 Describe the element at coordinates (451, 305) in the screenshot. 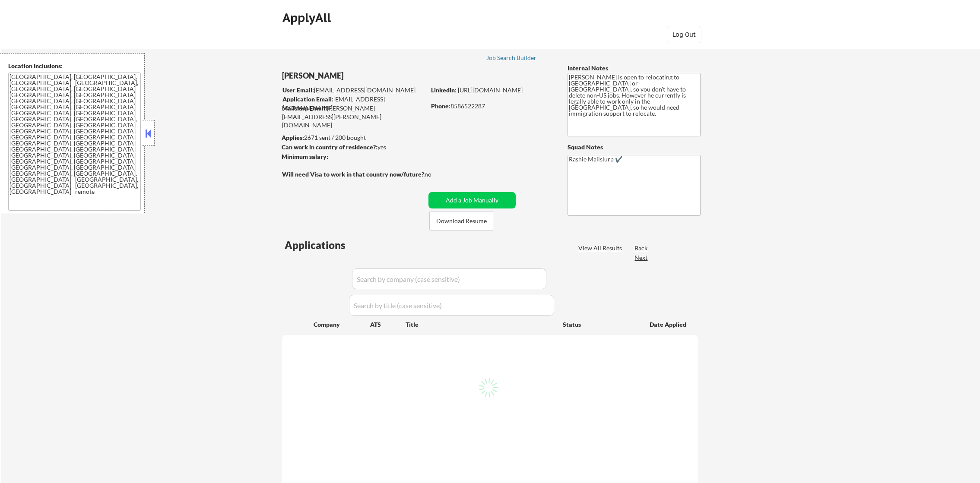

I see `input: Search by title (case sensitive)` at that location.